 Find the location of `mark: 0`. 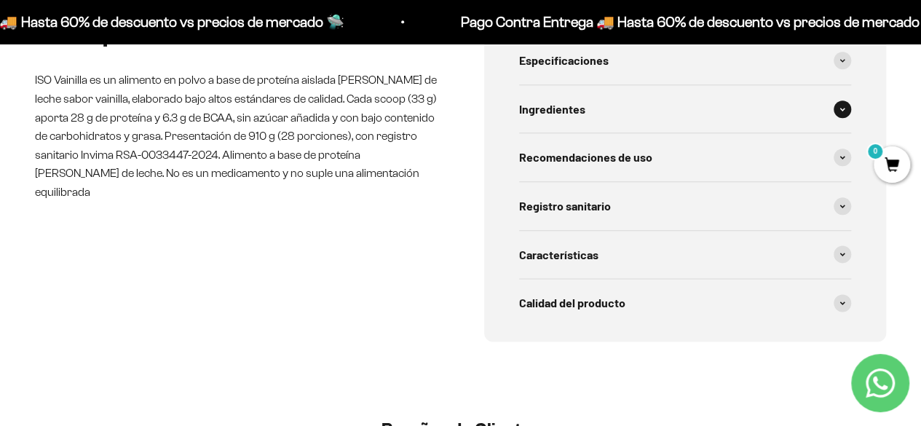

mark: 0 is located at coordinates (875, 151).